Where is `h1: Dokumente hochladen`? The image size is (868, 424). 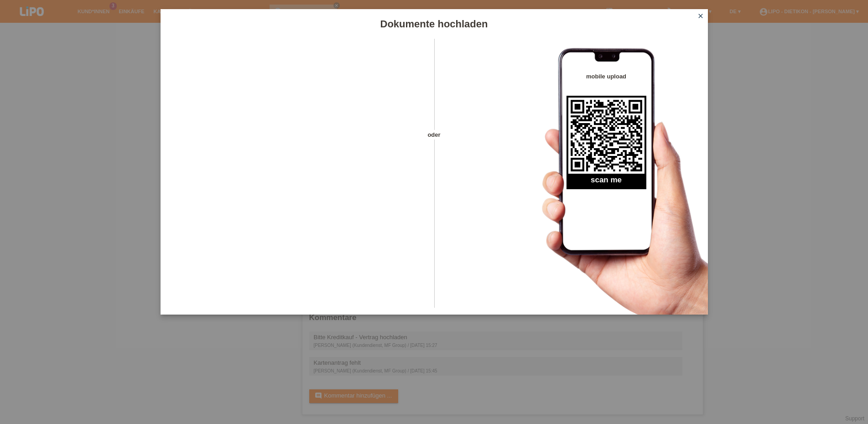
h1: Dokumente hochladen is located at coordinates (434, 24).